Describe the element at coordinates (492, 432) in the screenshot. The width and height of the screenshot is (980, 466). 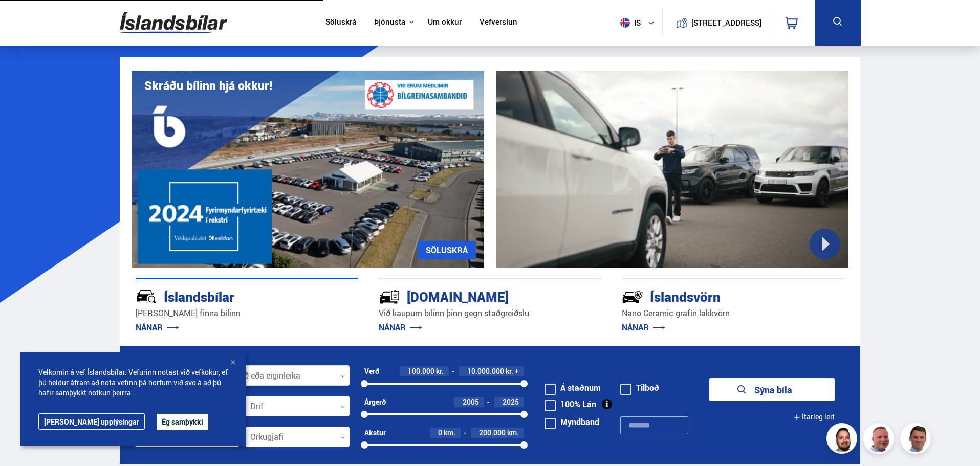
I see `span: 200.000` at that location.